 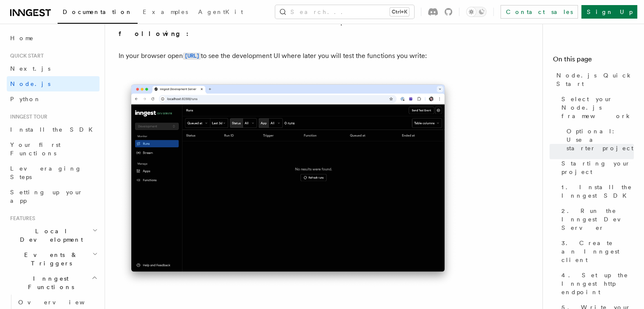 What do you see at coordinates (54, 130) in the screenshot?
I see `span: Install the SDK` at bounding box center [54, 130].